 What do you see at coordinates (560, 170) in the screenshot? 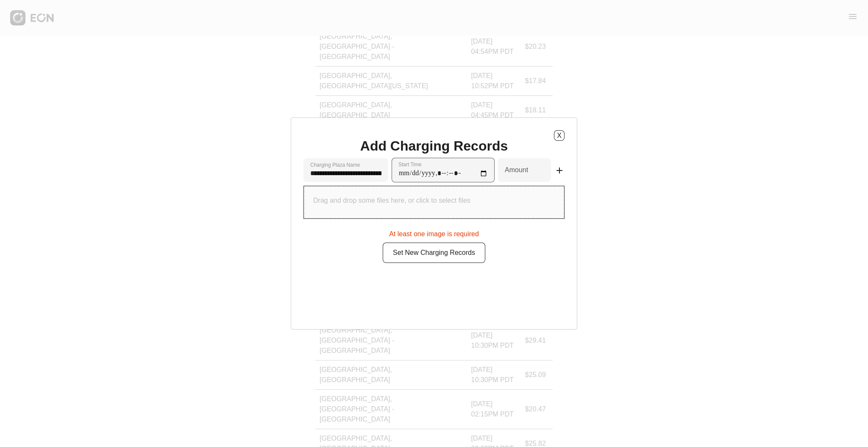
I see `span: add` at bounding box center [560, 170].